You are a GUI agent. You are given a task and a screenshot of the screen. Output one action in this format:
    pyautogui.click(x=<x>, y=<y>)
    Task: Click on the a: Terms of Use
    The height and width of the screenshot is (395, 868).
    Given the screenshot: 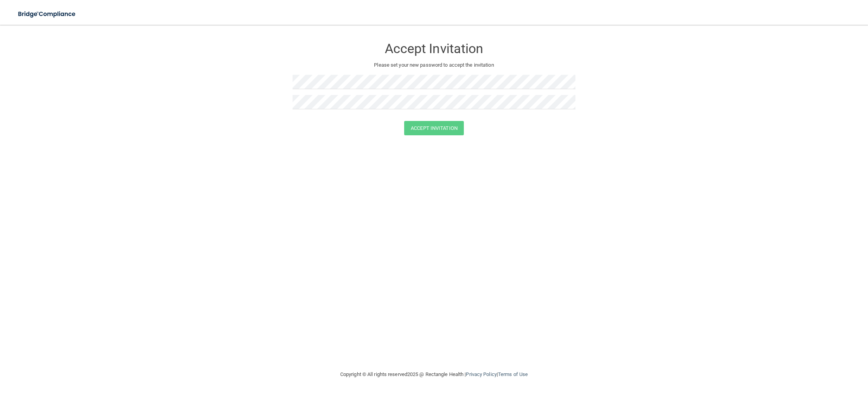 What is the action you would take?
    pyautogui.click(x=513, y=374)
    